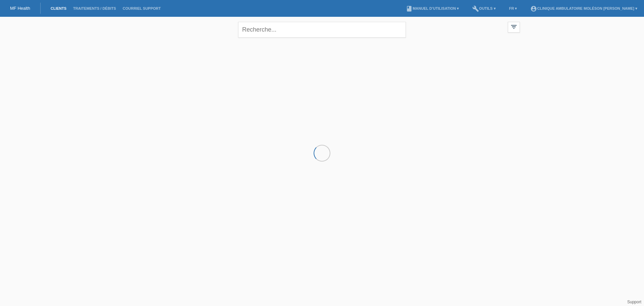 This screenshot has height=306, width=644. What do you see at coordinates (322, 29) in the screenshot?
I see `input: Recherche...` at bounding box center [322, 29].